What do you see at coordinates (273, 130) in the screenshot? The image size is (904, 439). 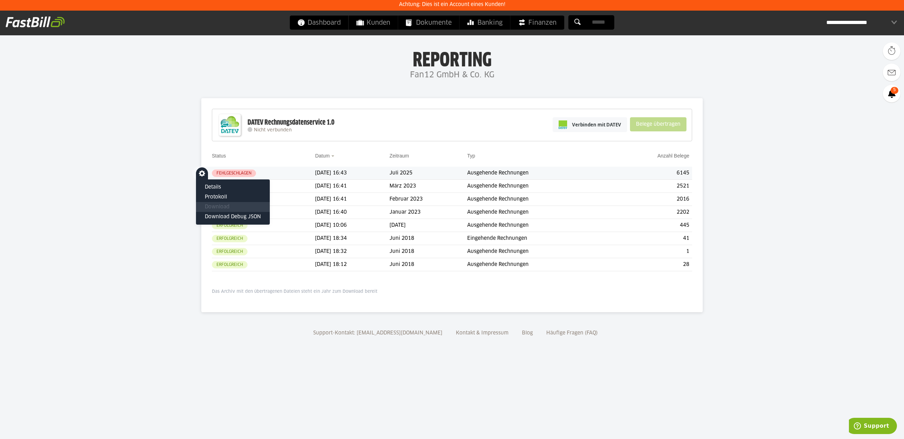 I see `span: Nicht verbunden` at bounding box center [273, 130].